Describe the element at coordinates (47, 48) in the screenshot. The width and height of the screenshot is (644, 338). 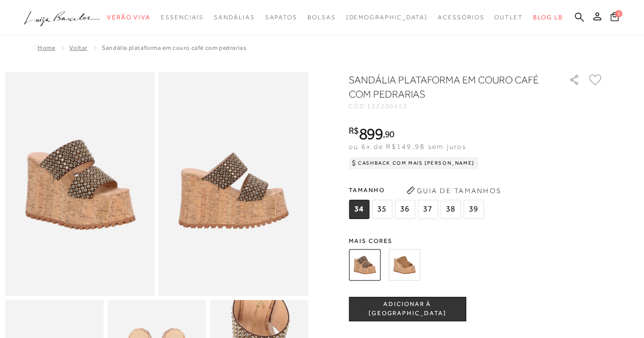
I see `span: Home` at that location.